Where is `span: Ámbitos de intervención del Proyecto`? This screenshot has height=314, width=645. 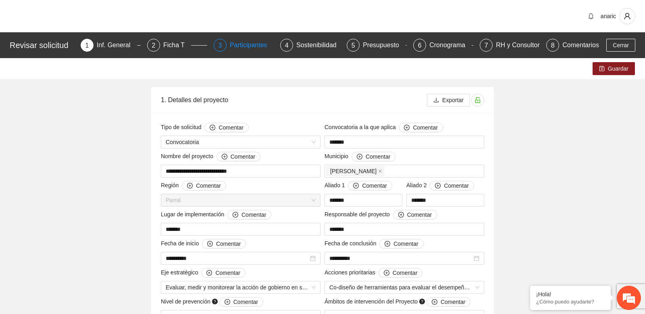
span: Ámbitos de intervención del Proyecto is located at coordinates (398, 302).